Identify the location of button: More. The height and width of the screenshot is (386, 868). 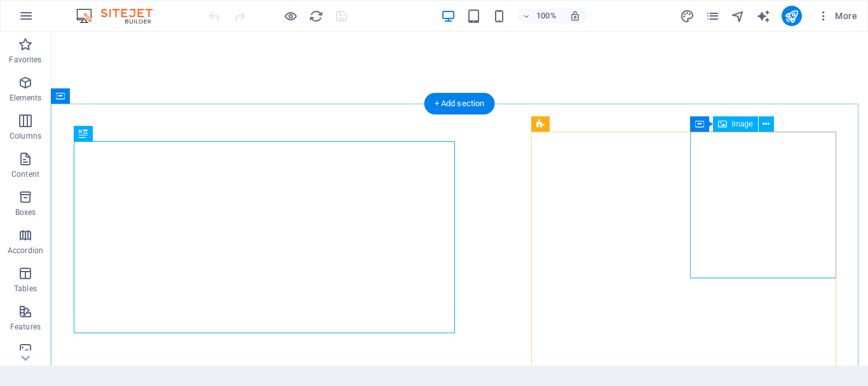
(837, 16).